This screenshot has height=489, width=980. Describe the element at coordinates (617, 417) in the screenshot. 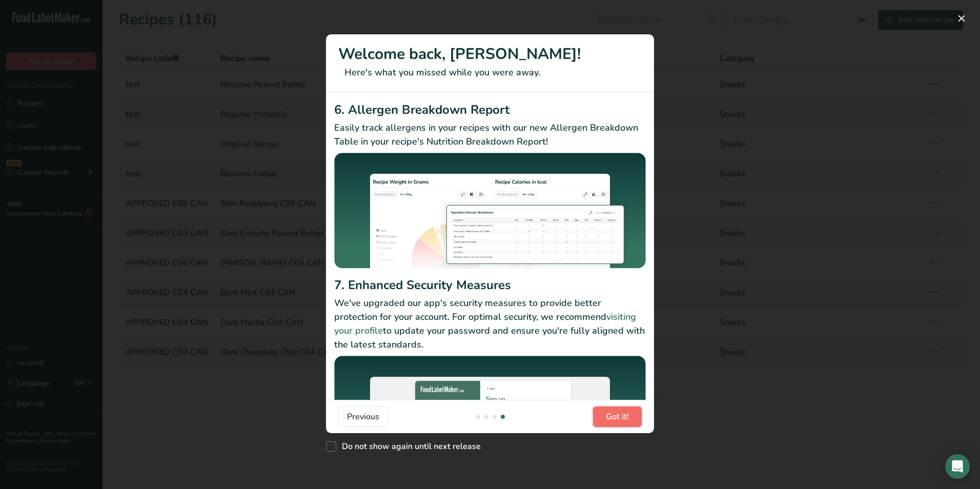

I see `button: Got it!` at that location.